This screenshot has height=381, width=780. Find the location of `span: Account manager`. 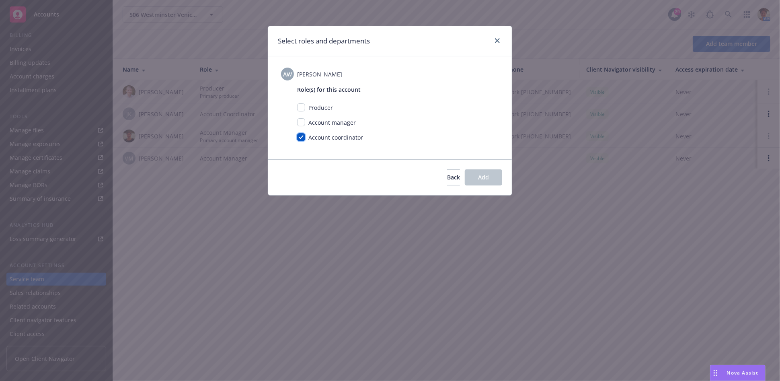

span: Account manager is located at coordinates (332, 122).